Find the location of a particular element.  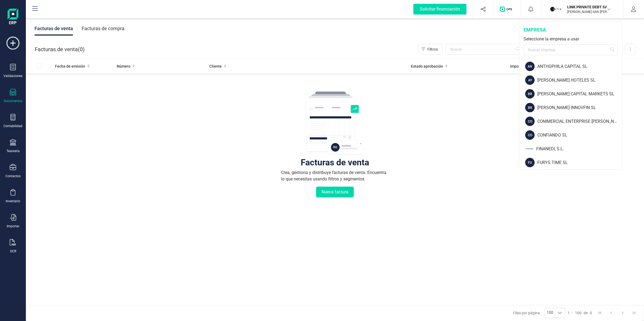

button: Solicitar financiación is located at coordinates (440, 9).